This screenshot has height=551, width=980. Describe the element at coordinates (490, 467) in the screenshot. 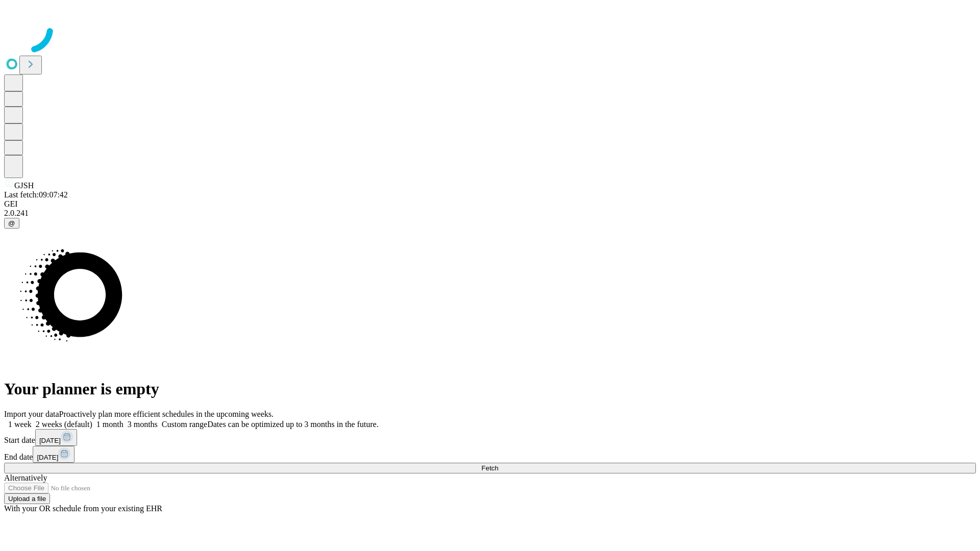

I see `button: Fetch` at that location.